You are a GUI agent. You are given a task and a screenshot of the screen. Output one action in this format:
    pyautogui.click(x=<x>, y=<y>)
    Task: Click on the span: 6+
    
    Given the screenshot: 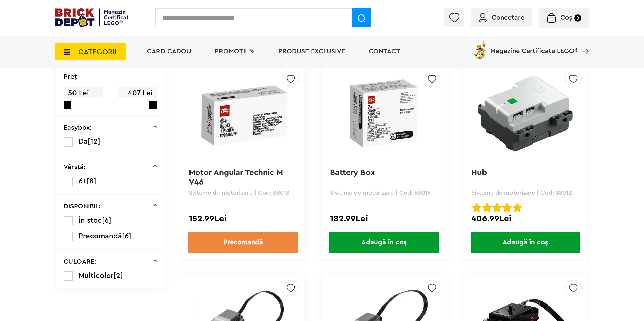 What is the action you would take?
    pyautogui.click(x=83, y=181)
    